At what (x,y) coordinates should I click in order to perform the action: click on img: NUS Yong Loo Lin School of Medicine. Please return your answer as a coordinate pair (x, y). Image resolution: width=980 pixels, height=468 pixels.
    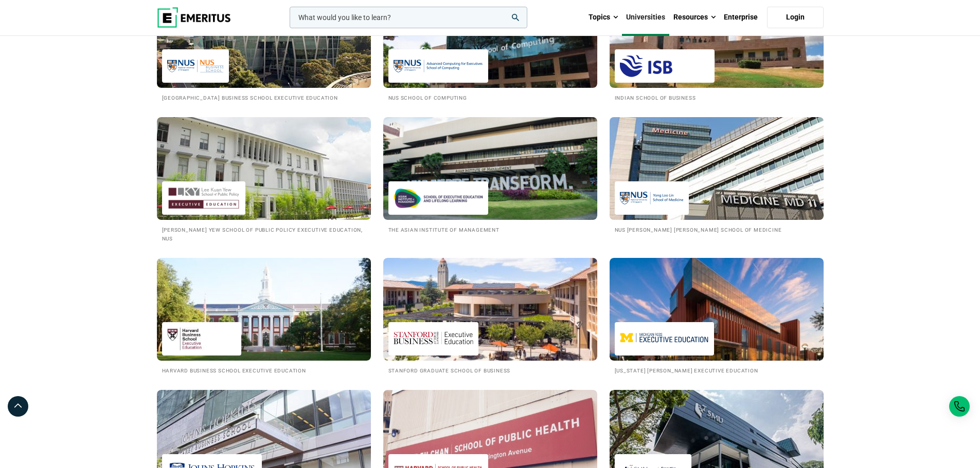
    Looking at the image, I should click on (652, 198).